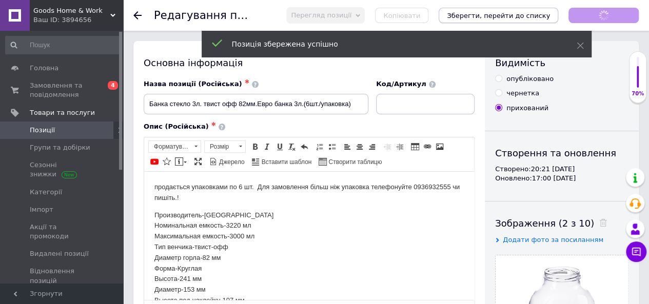 The image size is (649, 304). Describe the element at coordinates (553, 239) in the screenshot. I see `span: Додати фото за посиланням` at that location.